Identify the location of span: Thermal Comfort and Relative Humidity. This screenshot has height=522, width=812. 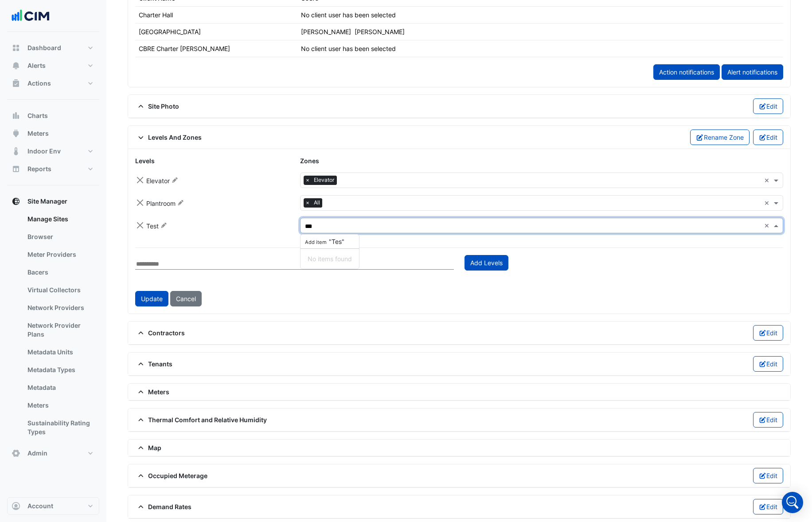
(200, 420).